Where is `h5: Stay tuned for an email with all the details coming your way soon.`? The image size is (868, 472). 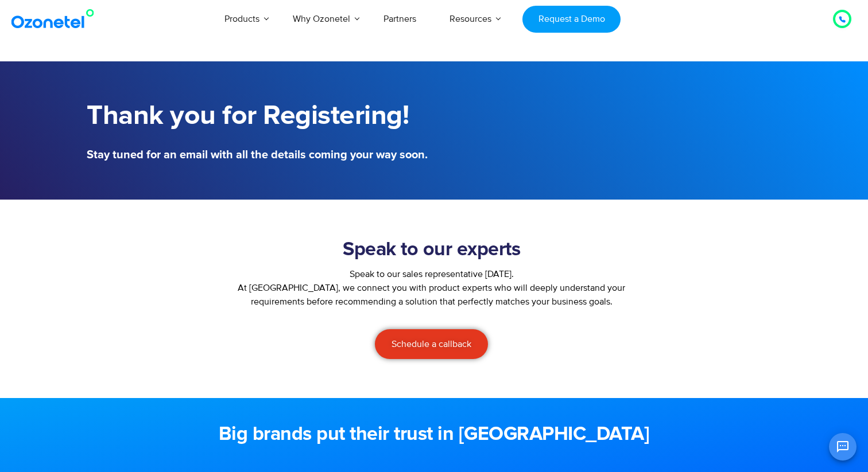 h5: Stay tuned for an email with all the details coming your way soon. is located at coordinates (257, 155).